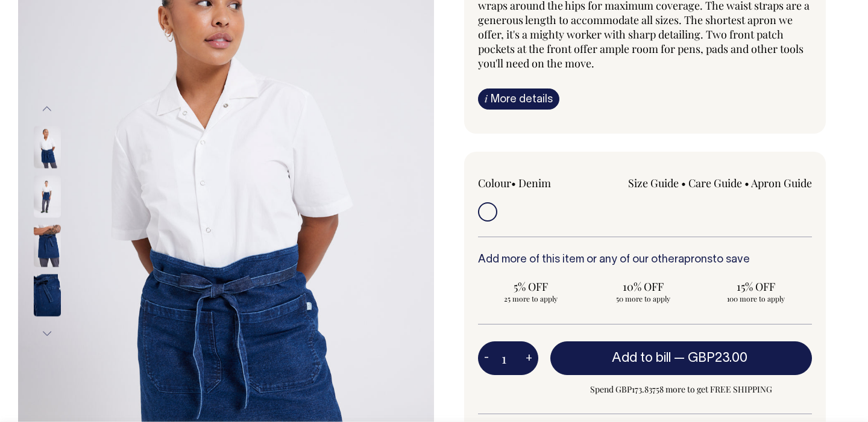 The width and height of the screenshot is (868, 422). I want to click on button: Add to bill —GBP23.00, so click(681, 358).